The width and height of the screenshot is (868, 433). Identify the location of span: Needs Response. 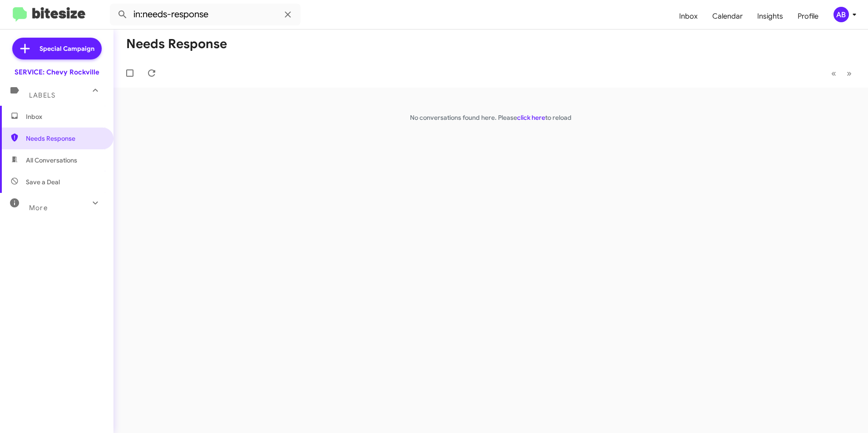
(65, 139).